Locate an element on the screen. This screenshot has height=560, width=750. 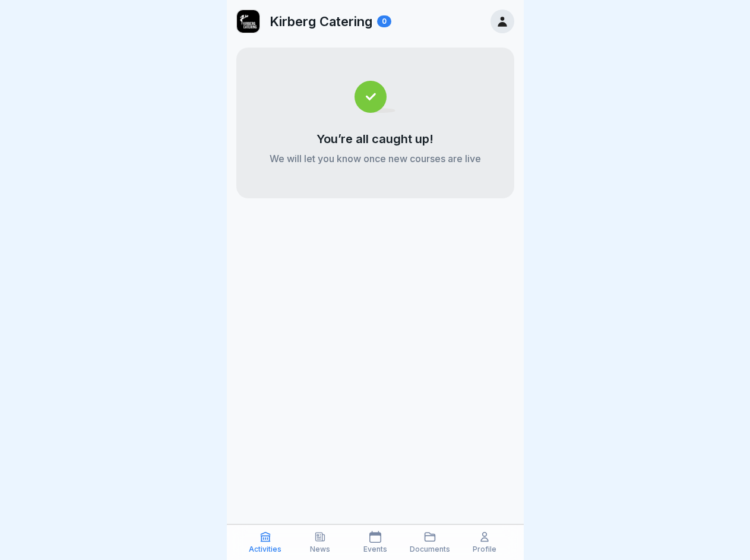
p: Kirberg Catering is located at coordinates (321, 21).